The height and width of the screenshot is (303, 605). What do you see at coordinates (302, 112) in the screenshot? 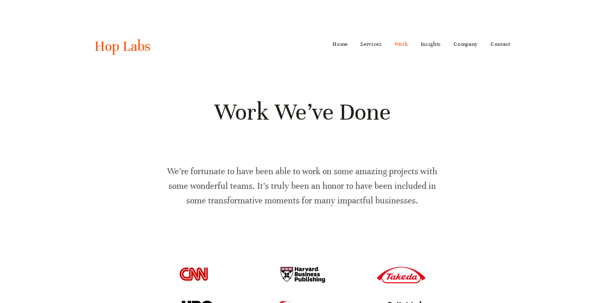
I see `h1: Work We’ve Done` at bounding box center [302, 112].